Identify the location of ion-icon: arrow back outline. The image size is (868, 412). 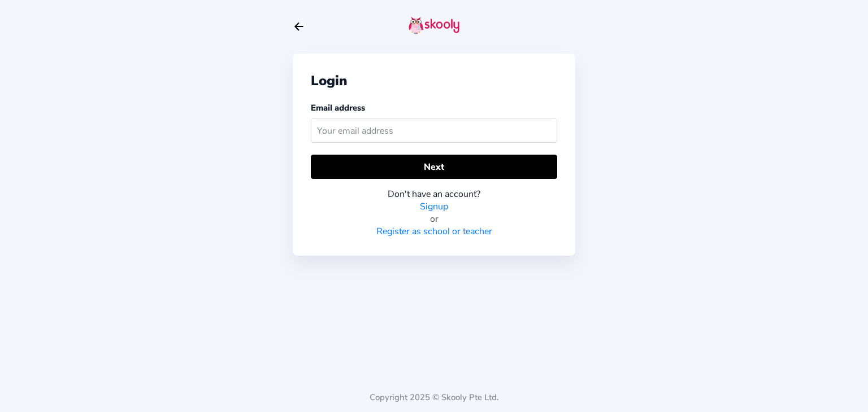
(299, 27).